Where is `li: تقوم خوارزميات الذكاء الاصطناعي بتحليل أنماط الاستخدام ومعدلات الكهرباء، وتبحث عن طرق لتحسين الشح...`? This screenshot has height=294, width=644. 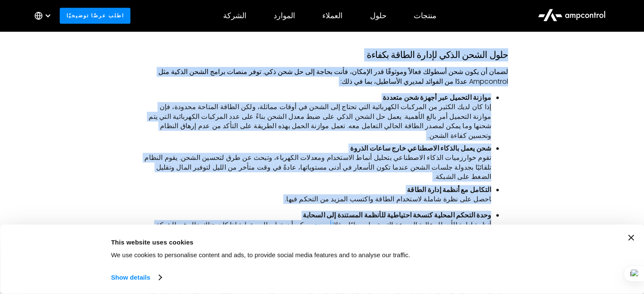 li: تقوم خوارزميات الذكاء الاصطناعي بتحليل أنماط الاستخدام ومعدلات الكهرباء، وتبحث عن طرق لتحسين الشح... is located at coordinates (317, 163).